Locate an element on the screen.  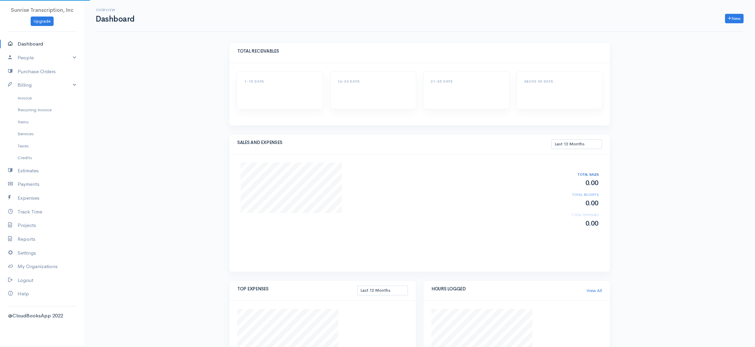
h6: 16-30 DAYS is located at coordinates (373, 81).